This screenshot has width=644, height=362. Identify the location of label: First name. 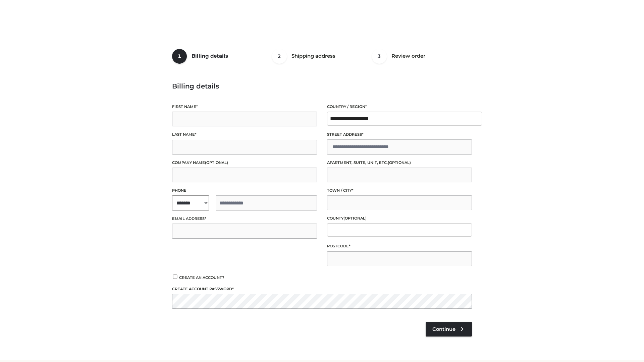
(245, 107).